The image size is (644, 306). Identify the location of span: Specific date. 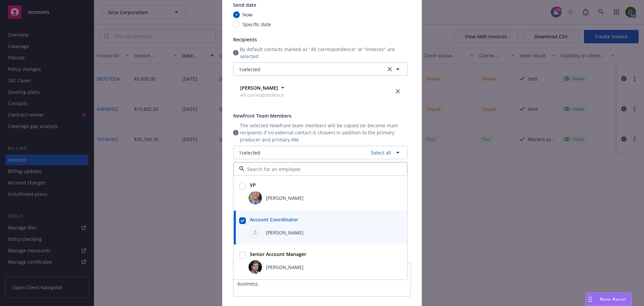
(257, 25).